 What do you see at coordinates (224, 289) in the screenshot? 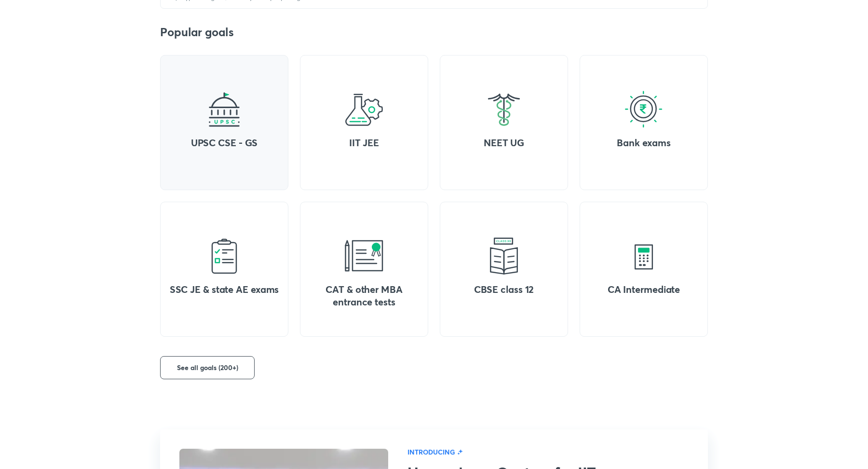
I see `h4: SSC JE & state AE exams` at bounding box center [224, 289].